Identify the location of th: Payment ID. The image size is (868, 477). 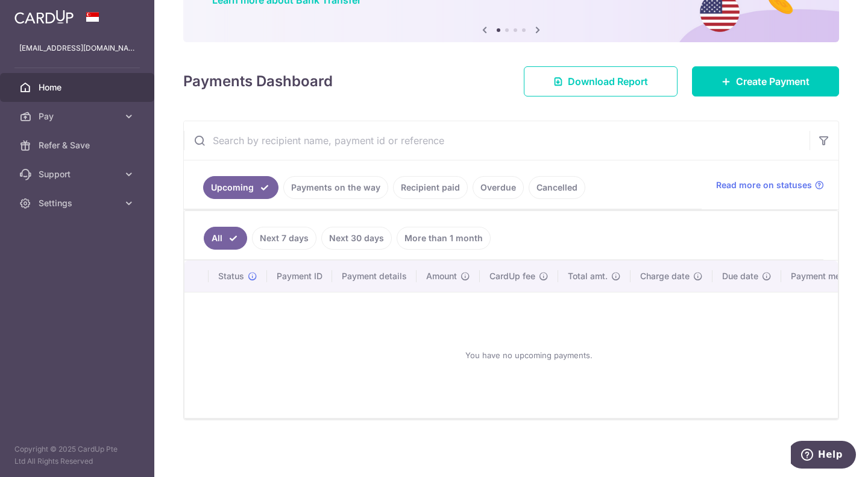
(300, 276).